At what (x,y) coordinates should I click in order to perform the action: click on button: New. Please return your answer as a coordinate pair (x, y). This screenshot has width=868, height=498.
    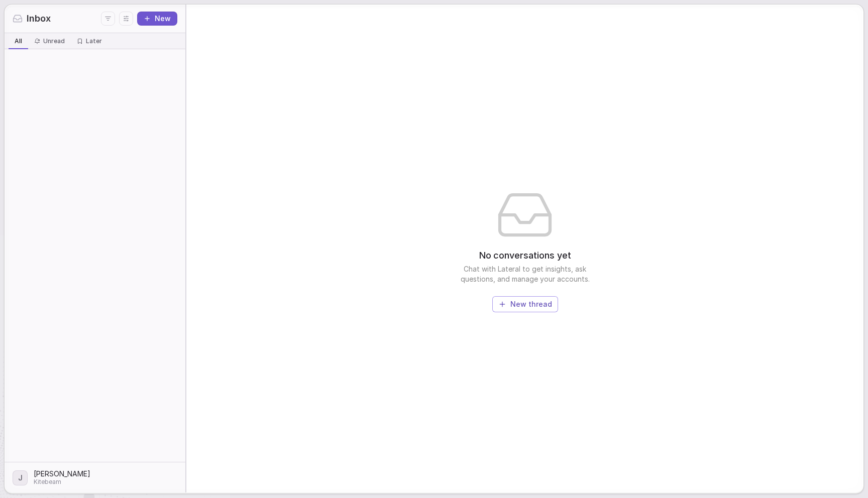
    Looking at the image, I should click on (157, 19).